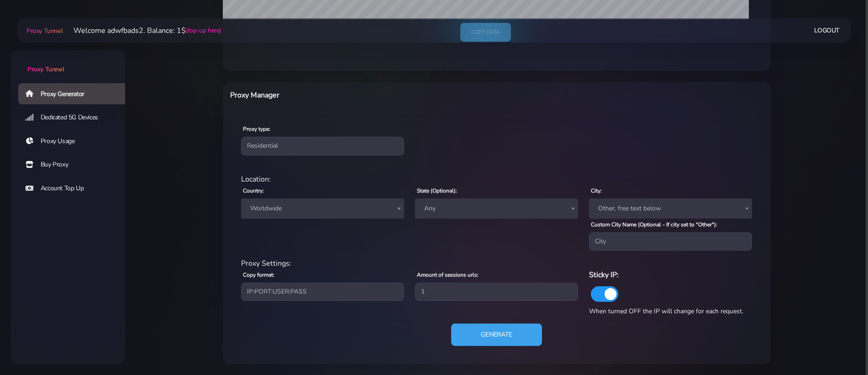  I want to click on label: Proxy type:, so click(257, 129).